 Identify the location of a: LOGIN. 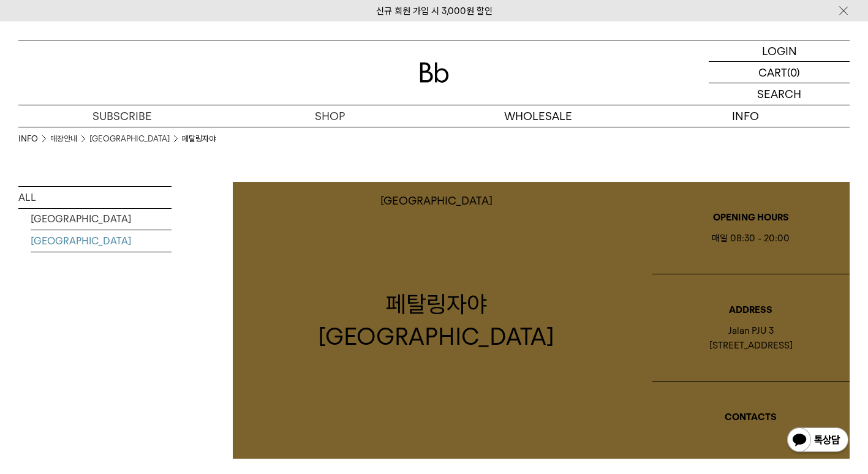
(779, 51).